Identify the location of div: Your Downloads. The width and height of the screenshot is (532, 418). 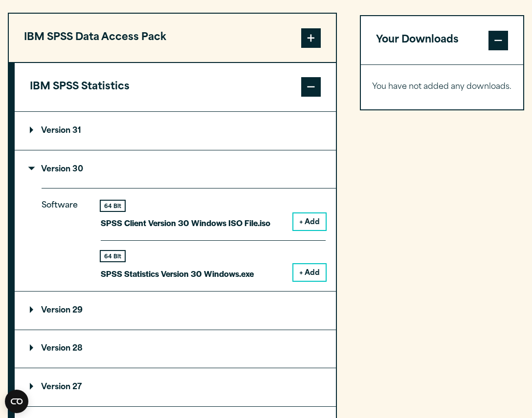
(442, 87).